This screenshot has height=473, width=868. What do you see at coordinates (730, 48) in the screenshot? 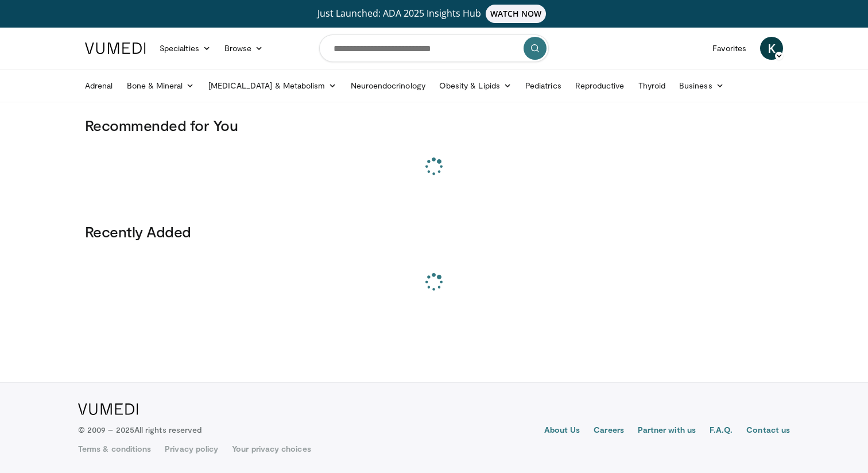
I see `a: Favorites` at bounding box center [730, 48].